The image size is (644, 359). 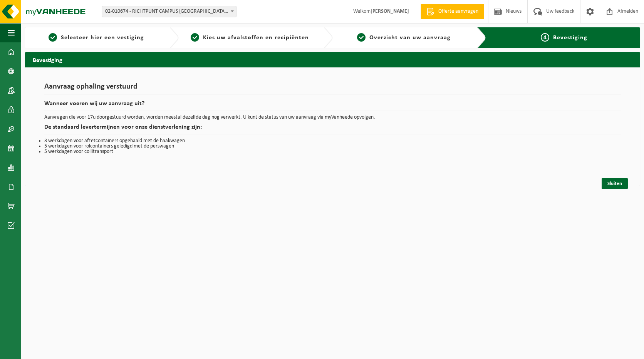 What do you see at coordinates (361, 37) in the screenshot?
I see `span: 3` at bounding box center [361, 37].